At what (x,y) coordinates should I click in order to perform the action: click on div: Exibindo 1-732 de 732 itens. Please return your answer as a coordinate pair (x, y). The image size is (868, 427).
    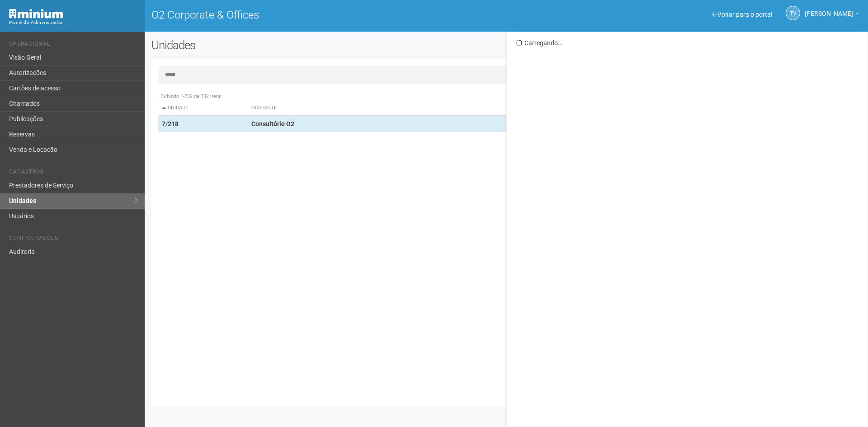
    Looking at the image, I should click on (506, 96).